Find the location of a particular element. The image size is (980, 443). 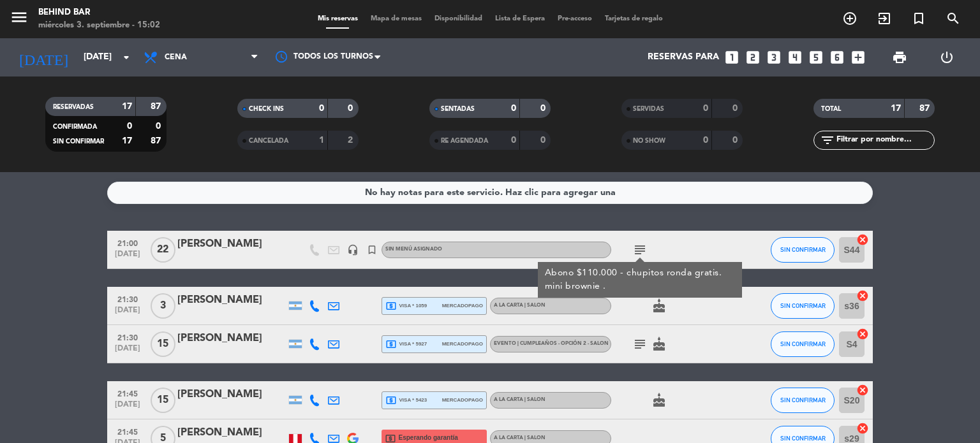

i: looks_3 is located at coordinates (774, 58).